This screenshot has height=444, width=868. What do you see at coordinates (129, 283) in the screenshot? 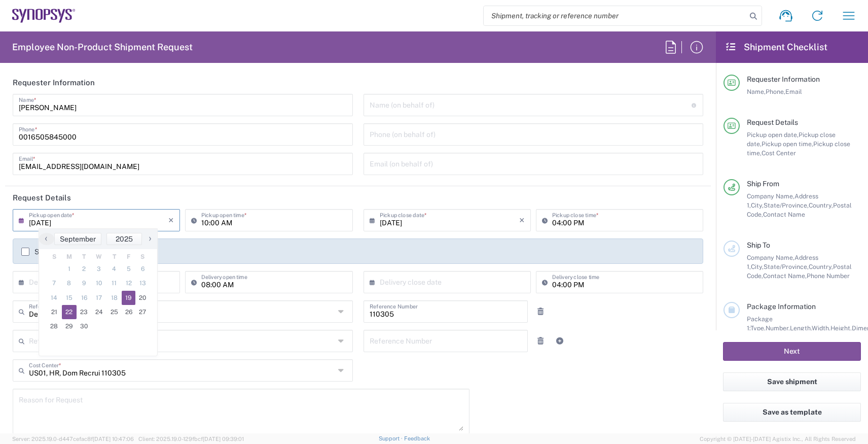
I see `span: 12` at bounding box center [129, 283].